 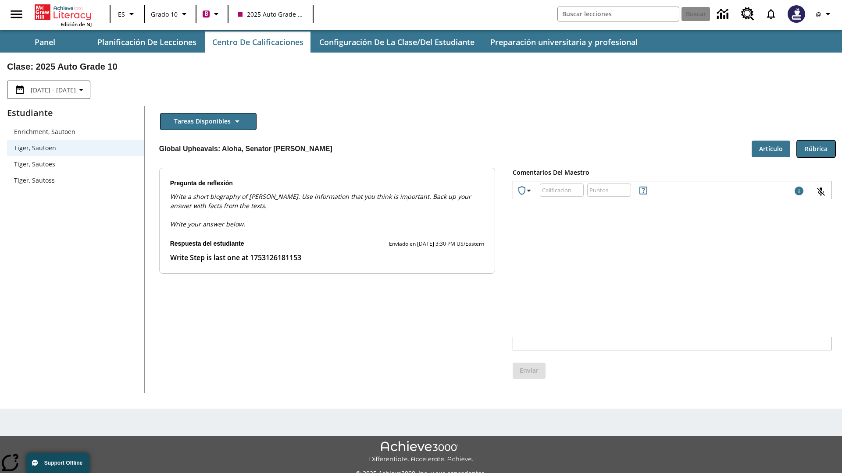 What do you see at coordinates (45, 42) in the screenshot?
I see `button: Panel` at bounding box center [45, 42].